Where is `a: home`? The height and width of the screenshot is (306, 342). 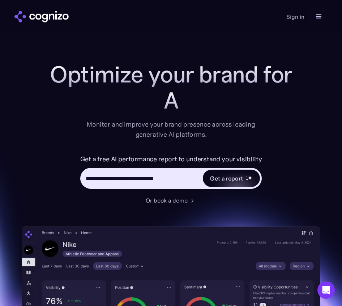
a: home is located at coordinates (42, 17).